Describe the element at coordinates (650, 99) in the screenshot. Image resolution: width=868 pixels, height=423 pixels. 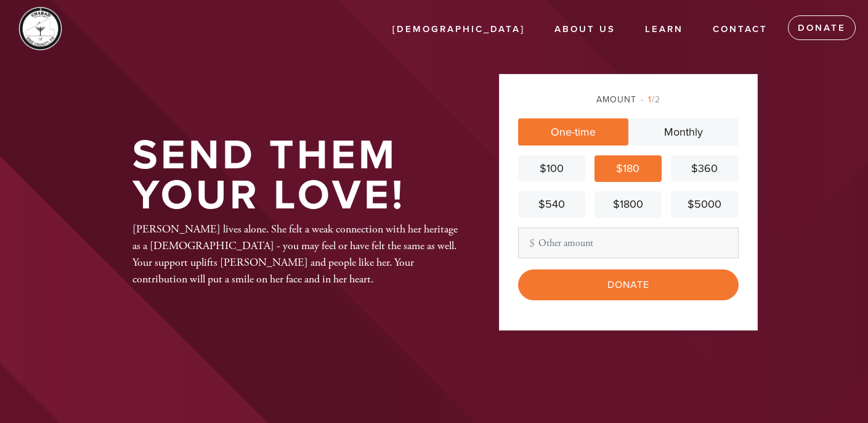
I see `span: 1` at that location.